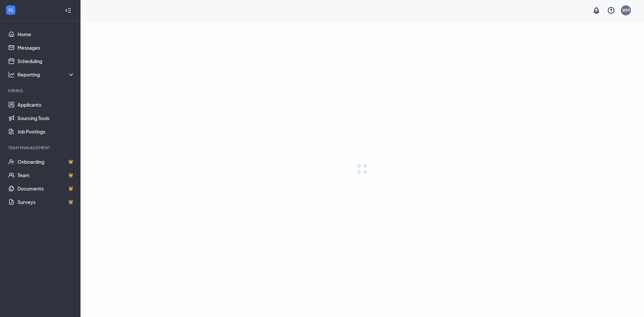 This screenshot has height=317, width=644. I want to click on a: Applicants, so click(46, 105).